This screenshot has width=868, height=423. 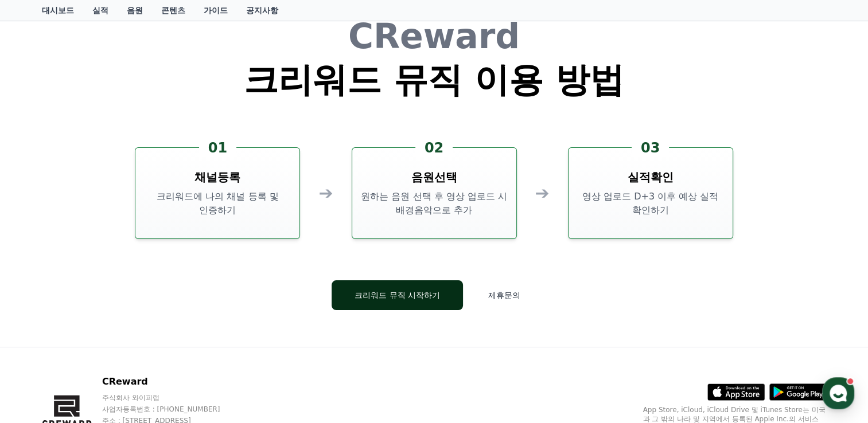 I want to click on div: 01, so click(x=218, y=148).